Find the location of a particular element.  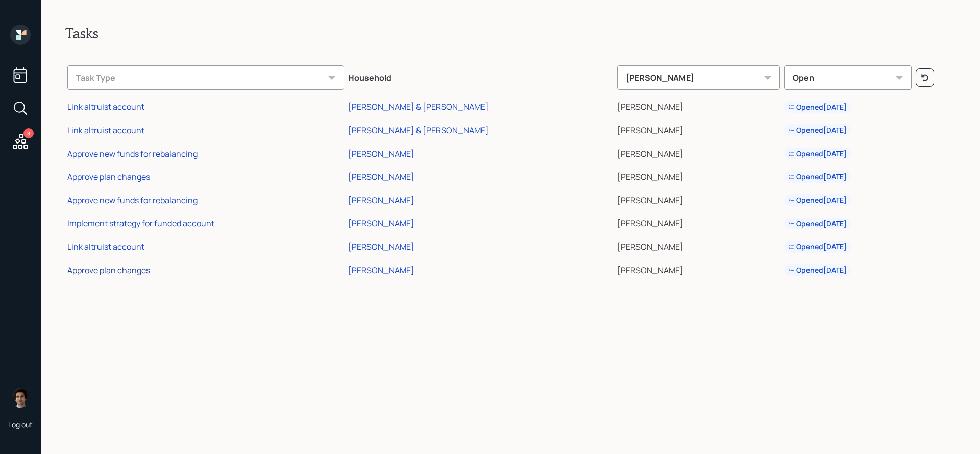

img: harrison-schaefer-headshot-2.png is located at coordinates (20, 397).